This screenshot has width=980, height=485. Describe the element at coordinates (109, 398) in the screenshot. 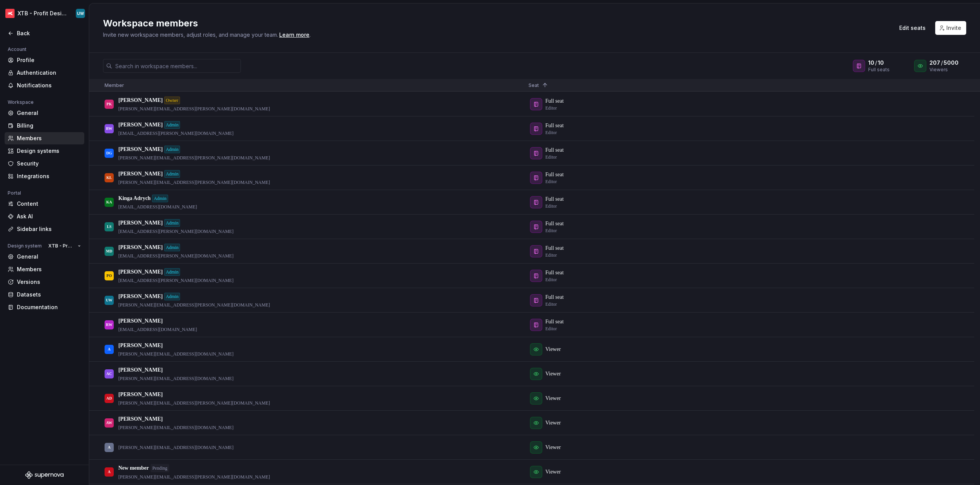

I see `div: AD` at that location.